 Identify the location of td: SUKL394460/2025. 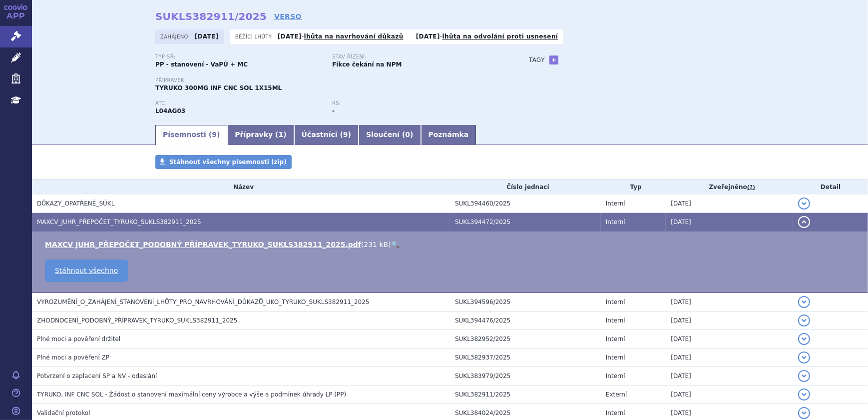
(525, 204).